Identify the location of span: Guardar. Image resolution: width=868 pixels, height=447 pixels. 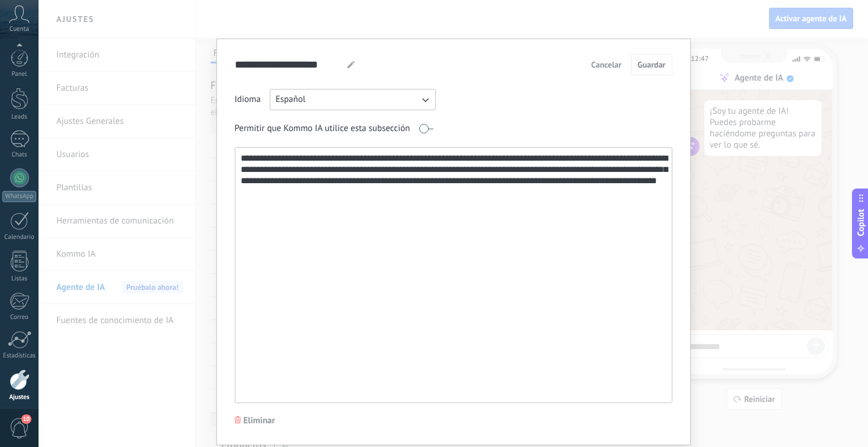
(651, 64).